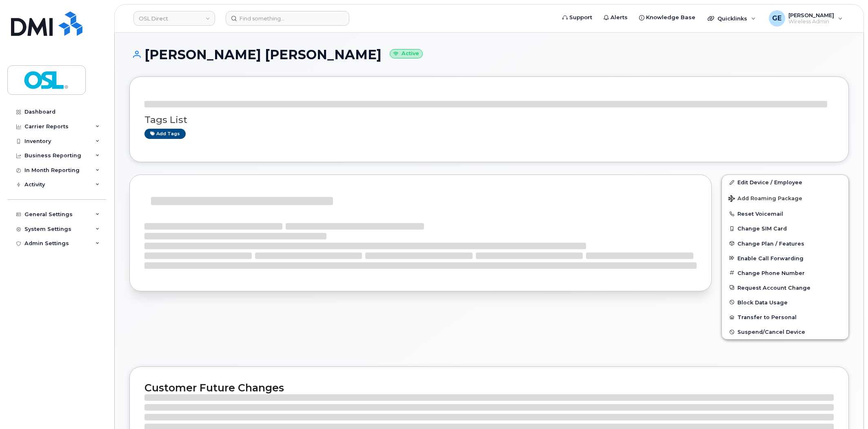 This screenshot has width=868, height=429. Describe the element at coordinates (785, 244) in the screenshot. I see `button: Change Plan / Features` at that location.